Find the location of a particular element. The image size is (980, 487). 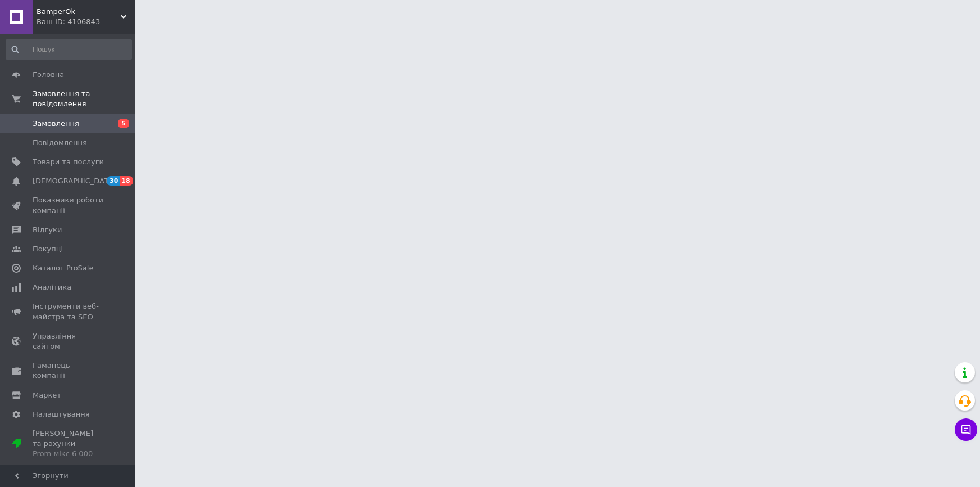

span: Повідомлення is located at coordinates (60, 143).